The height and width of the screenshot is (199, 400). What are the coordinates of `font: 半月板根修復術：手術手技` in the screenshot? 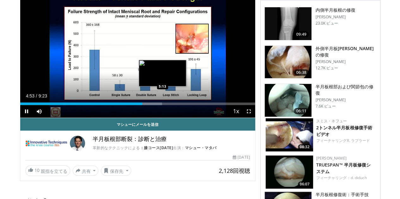 It's located at (342, 195).